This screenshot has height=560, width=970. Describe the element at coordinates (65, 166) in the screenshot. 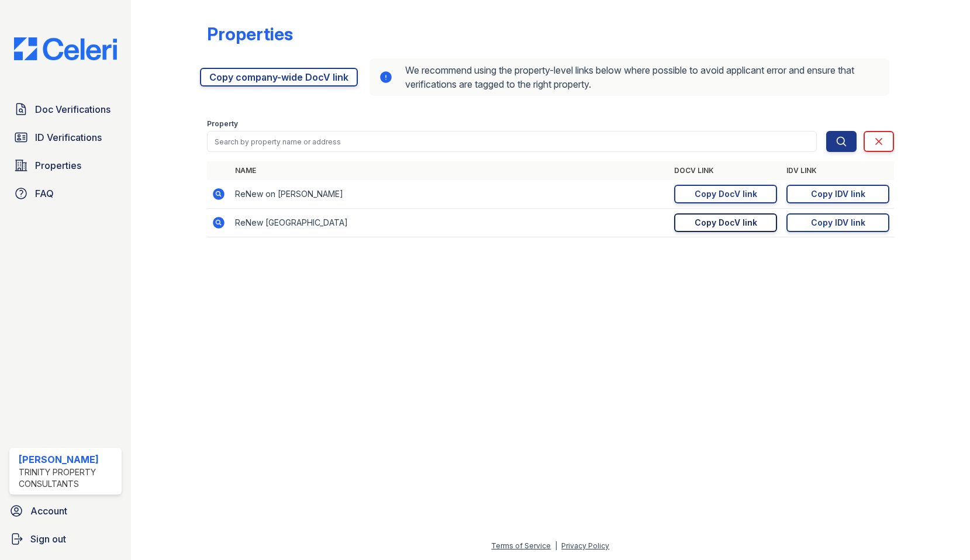

I see `a: Properties` at that location.